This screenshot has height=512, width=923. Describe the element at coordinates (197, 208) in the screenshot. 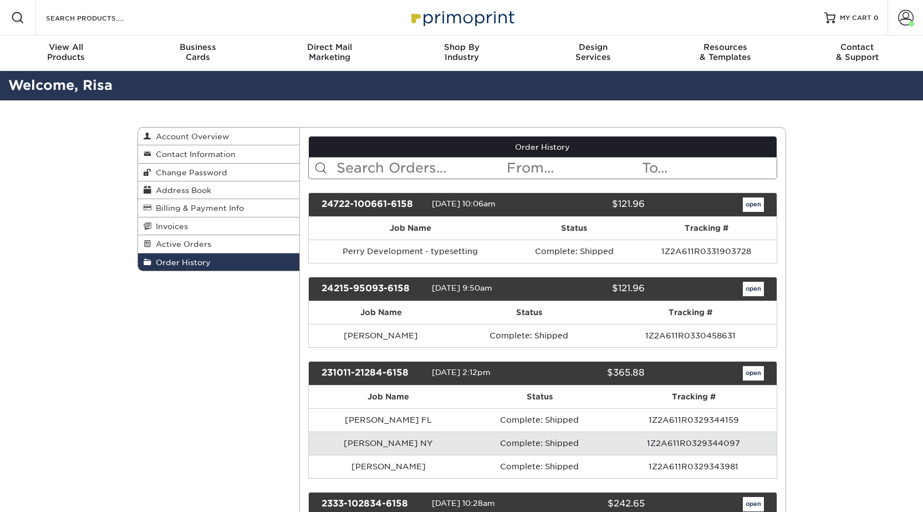

I see `span: Billing & Payment Info` at that location.